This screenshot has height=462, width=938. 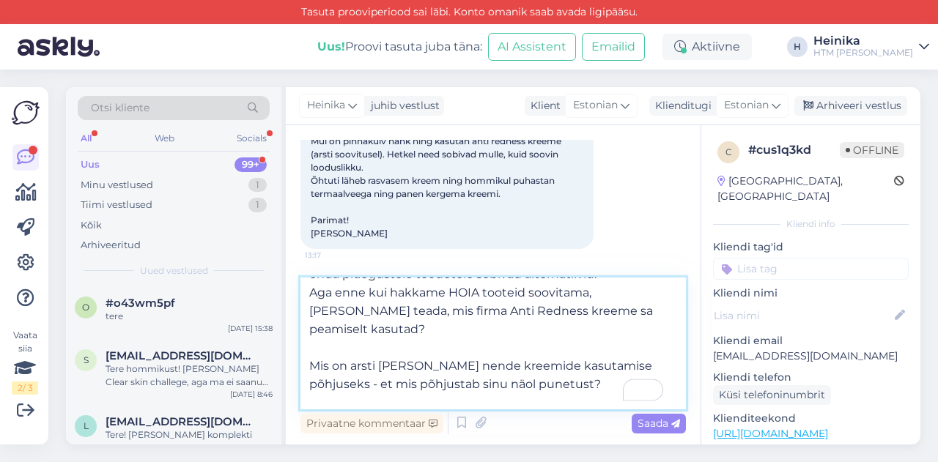 What do you see at coordinates (164, 138) in the screenshot?
I see `div: Web` at bounding box center [164, 138].